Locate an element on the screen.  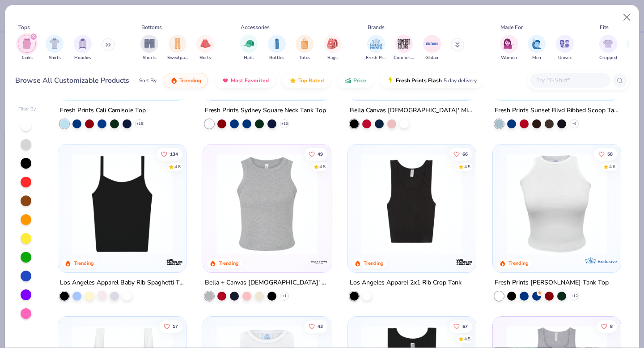
div: Fresh Prints Sunset Blvd Ribbed Scoop Tank Top is located at coordinates (556, 110).